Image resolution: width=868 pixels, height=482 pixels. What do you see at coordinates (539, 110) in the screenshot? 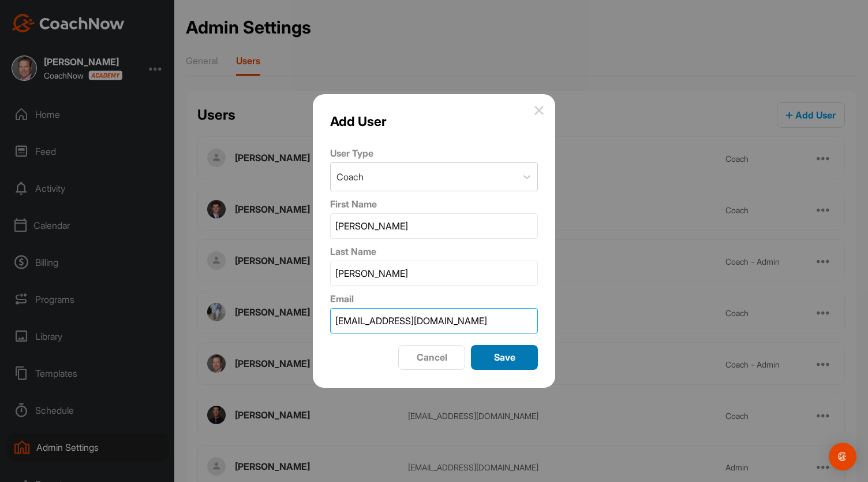
I see `img: info` at bounding box center [539, 110].